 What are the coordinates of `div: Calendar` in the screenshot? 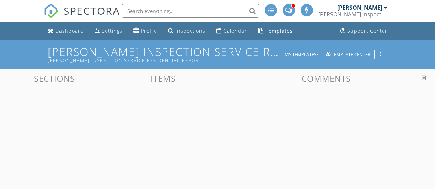 It's located at (235, 31).